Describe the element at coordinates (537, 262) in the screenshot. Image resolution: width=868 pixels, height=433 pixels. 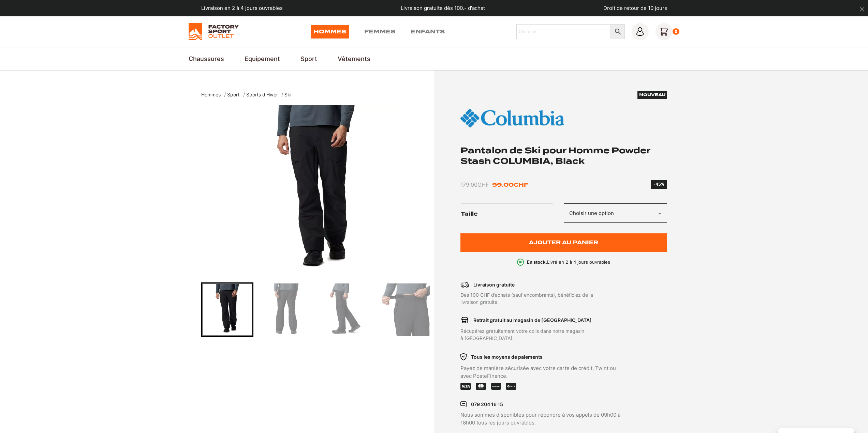
I see `b: En stock.` at that location.